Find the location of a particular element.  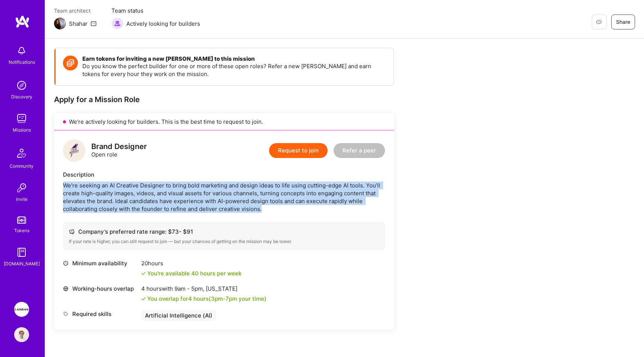

button: Refer a peer is located at coordinates (359, 150).